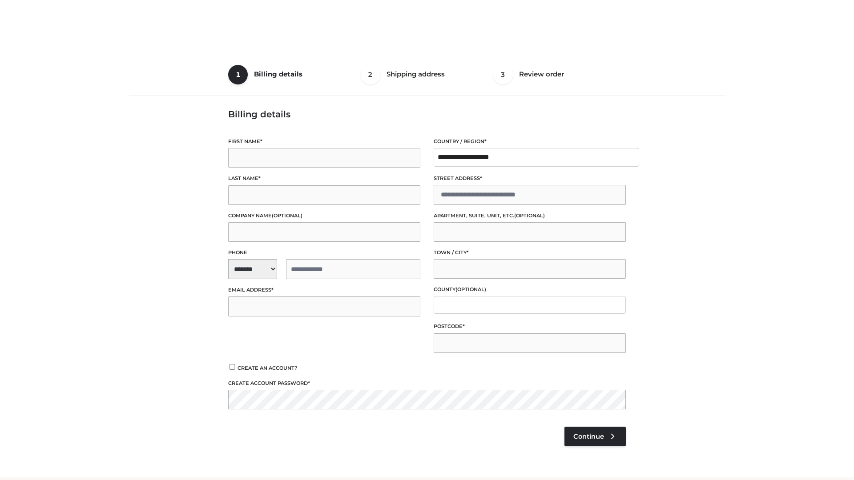 Image resolution: width=854 pixels, height=480 pixels. What do you see at coordinates (503, 75) in the screenshot?
I see `span: 3` at bounding box center [503, 75].